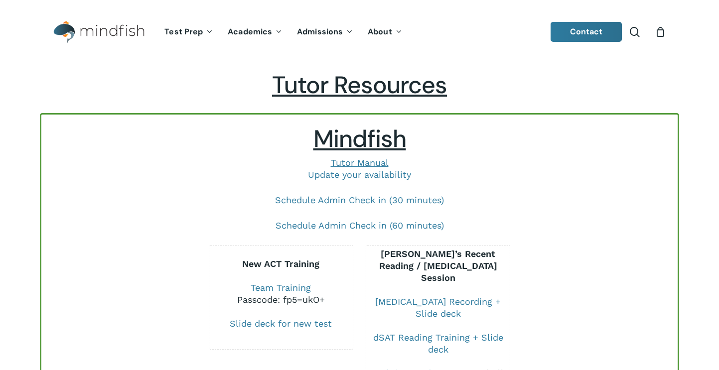 Image resolution: width=719 pixels, height=370 pixels. What do you see at coordinates (360, 162) in the screenshot?
I see `a: Tutor Manual` at bounding box center [360, 162].